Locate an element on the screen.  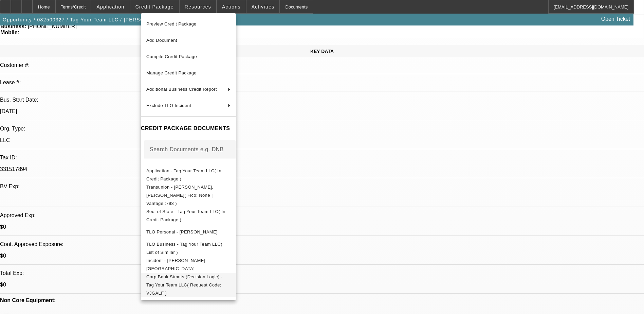
span: Manage Credit Package is located at coordinates (171, 73).